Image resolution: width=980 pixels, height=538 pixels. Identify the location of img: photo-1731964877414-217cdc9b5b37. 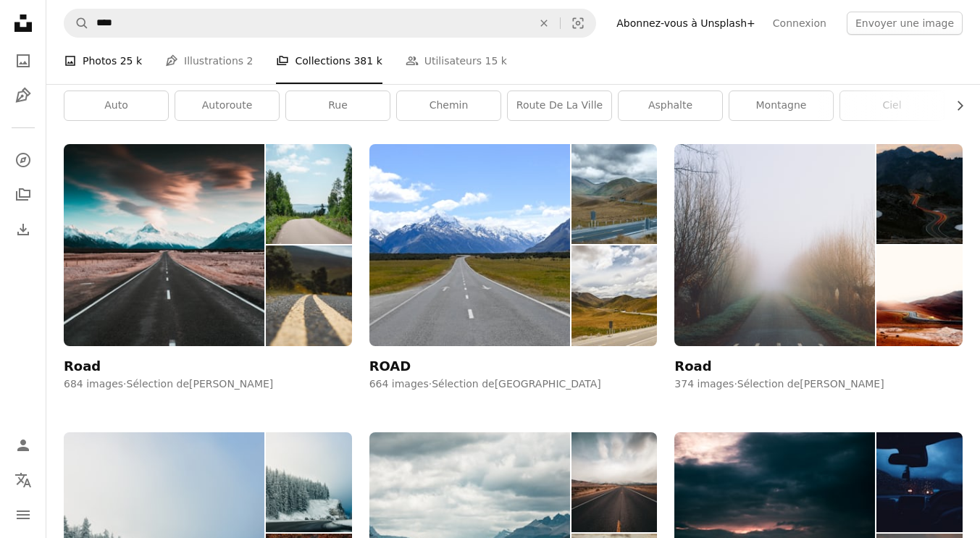
(309, 194).